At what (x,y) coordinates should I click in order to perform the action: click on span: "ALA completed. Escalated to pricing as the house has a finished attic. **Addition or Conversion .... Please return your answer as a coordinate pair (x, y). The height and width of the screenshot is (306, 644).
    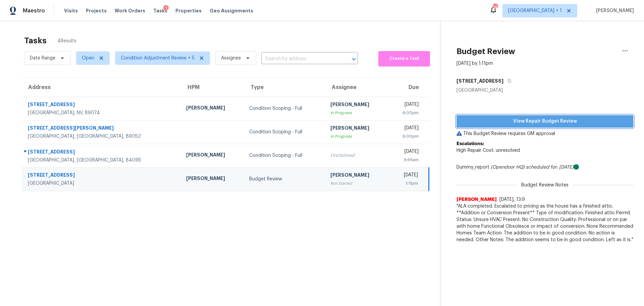
    Looking at the image, I should click on (545, 223).